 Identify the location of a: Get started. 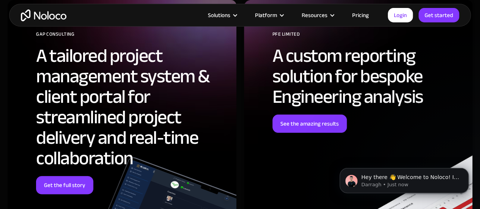
(439, 15).